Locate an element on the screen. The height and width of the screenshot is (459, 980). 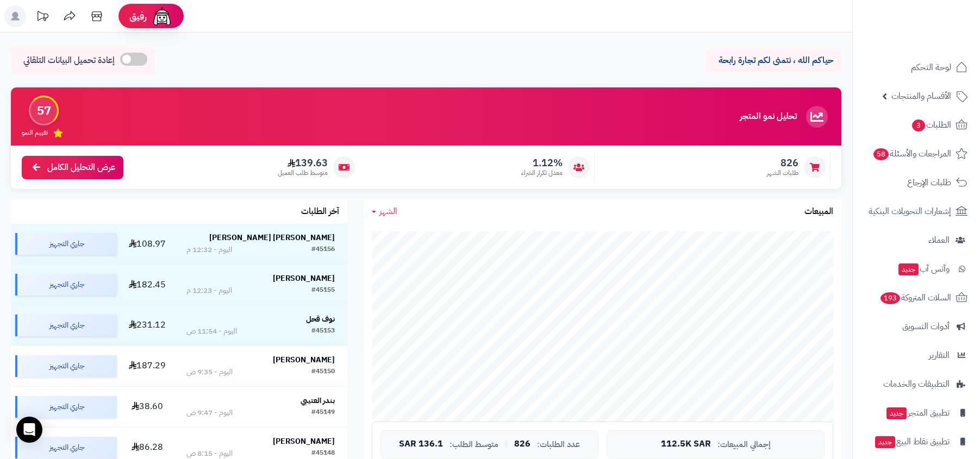
span: وآتس آب is located at coordinates (923, 269).